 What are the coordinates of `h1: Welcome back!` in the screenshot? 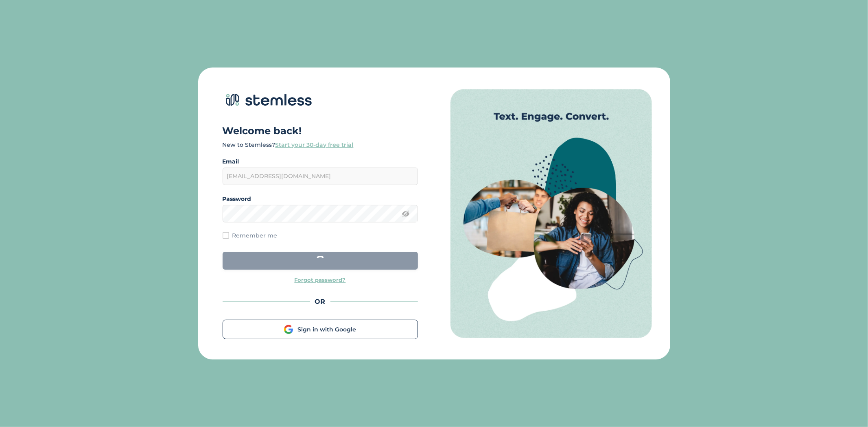 It's located at (321, 131).